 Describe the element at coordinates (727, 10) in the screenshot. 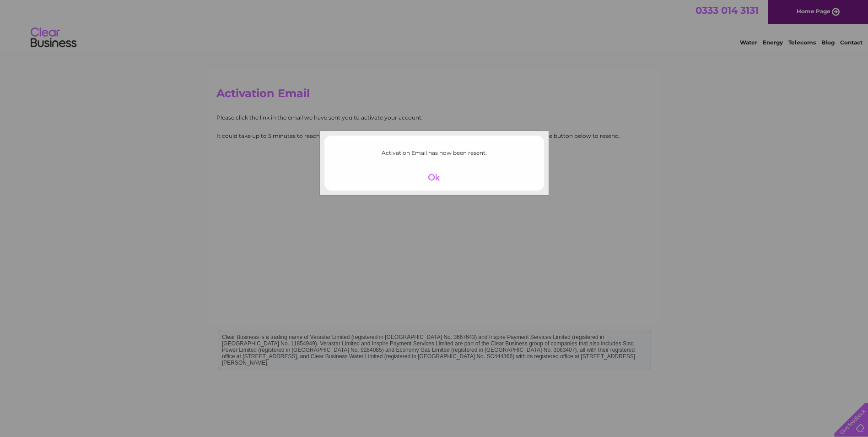

I see `span: 0333 014 3131` at that location.